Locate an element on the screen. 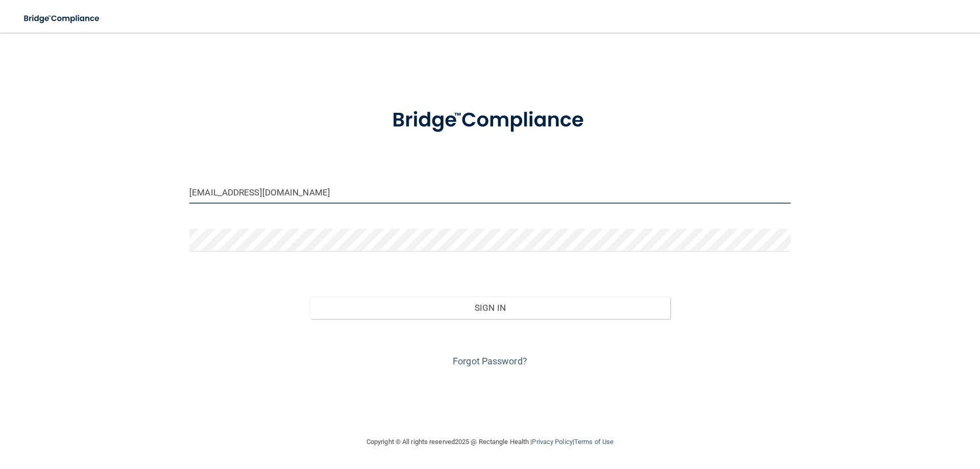 This screenshot has height=469, width=980. a: Forgot Password? is located at coordinates (490, 361).